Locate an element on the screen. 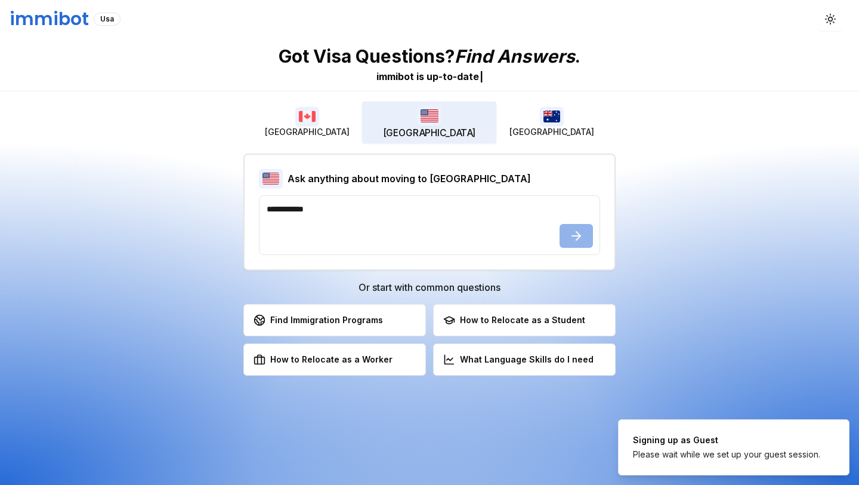  img: Canada flag is located at coordinates (307, 116).